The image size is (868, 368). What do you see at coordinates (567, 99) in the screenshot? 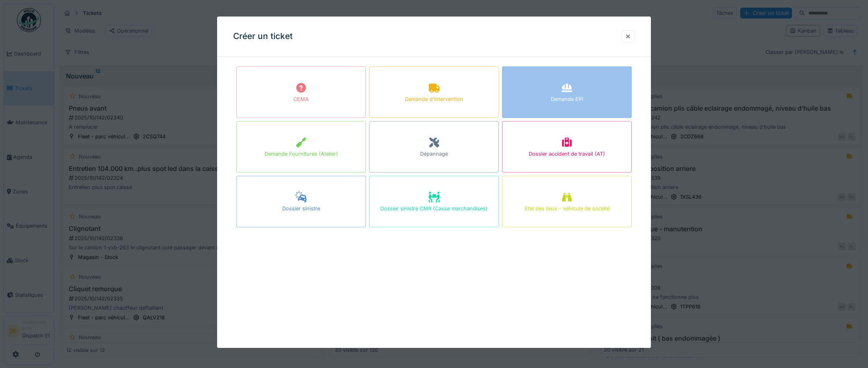
I see `div: Demande EPI` at bounding box center [567, 99].